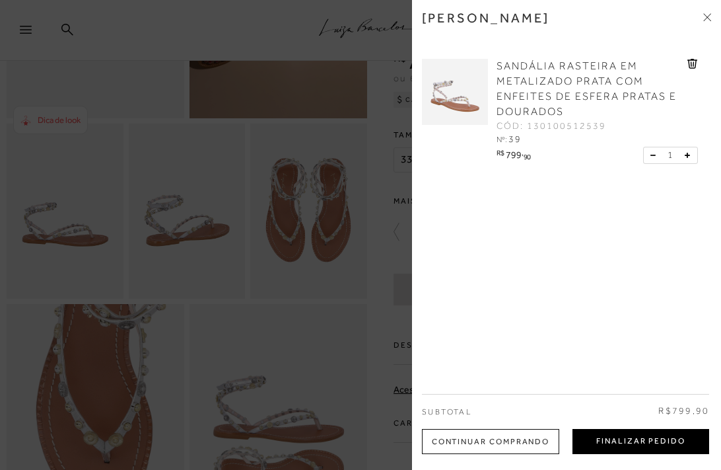 This screenshot has width=721, height=470. What do you see at coordinates (684, 411) in the screenshot?
I see `span: R$799,90` at bounding box center [684, 411].